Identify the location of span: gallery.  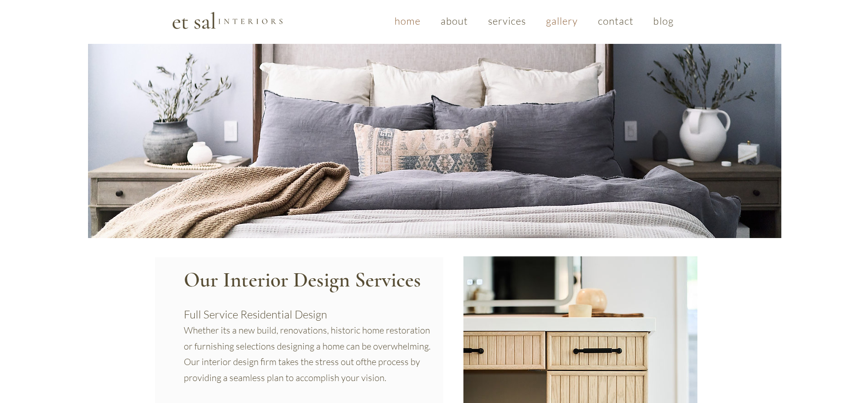
(562, 20).